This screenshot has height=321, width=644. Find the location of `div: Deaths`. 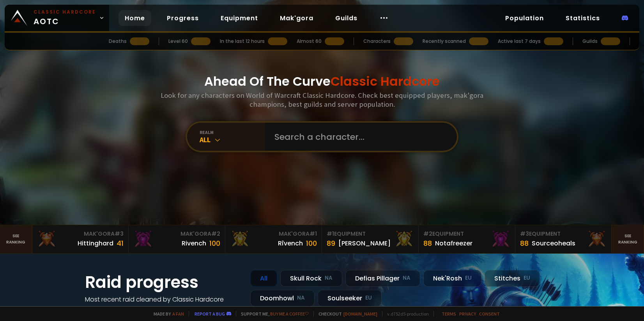

div: Deaths is located at coordinates (118, 41).